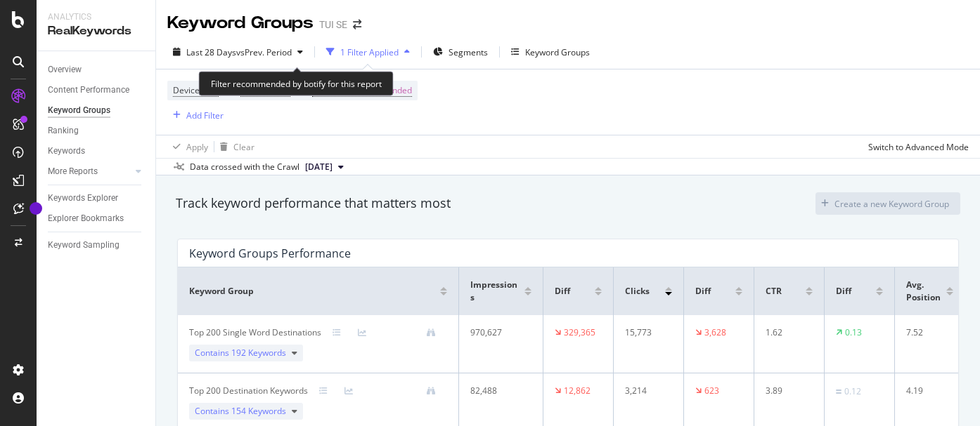  I want to click on div: 15,773, so click(646, 333).